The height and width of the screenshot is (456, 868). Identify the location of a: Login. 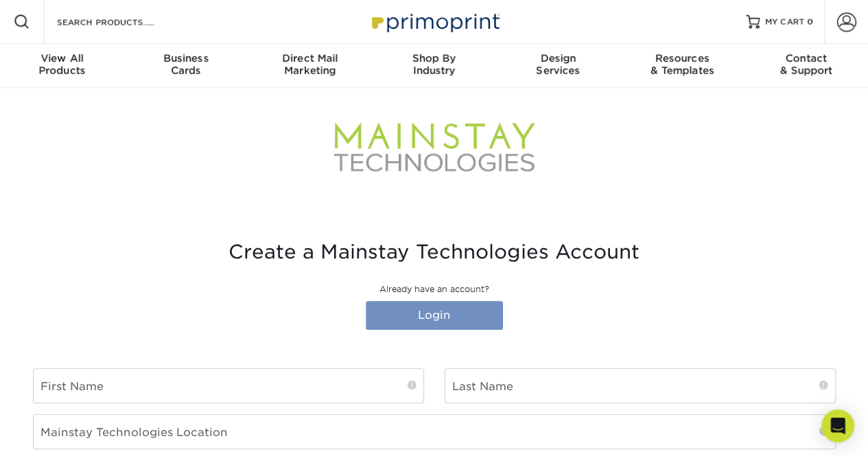
(434, 315).